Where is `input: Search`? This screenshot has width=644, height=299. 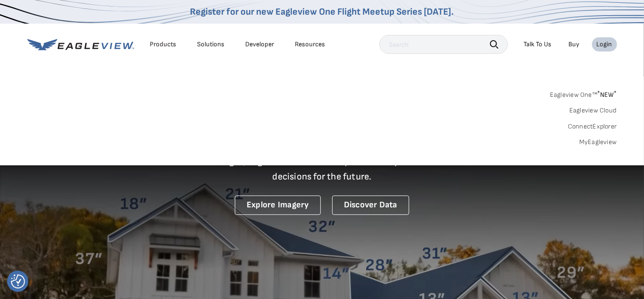 input: Search is located at coordinates (443, 45).